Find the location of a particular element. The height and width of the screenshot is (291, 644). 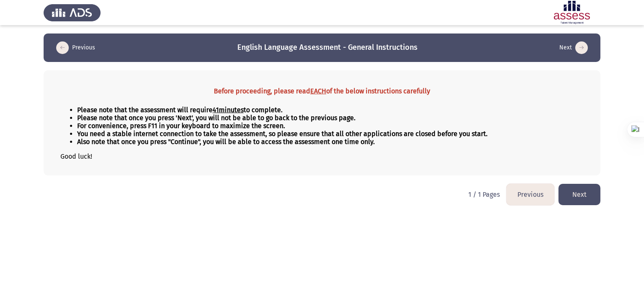

strong: Also note that once you press "Continue", you will be able to access the assessment one time only. is located at coordinates (226, 141).